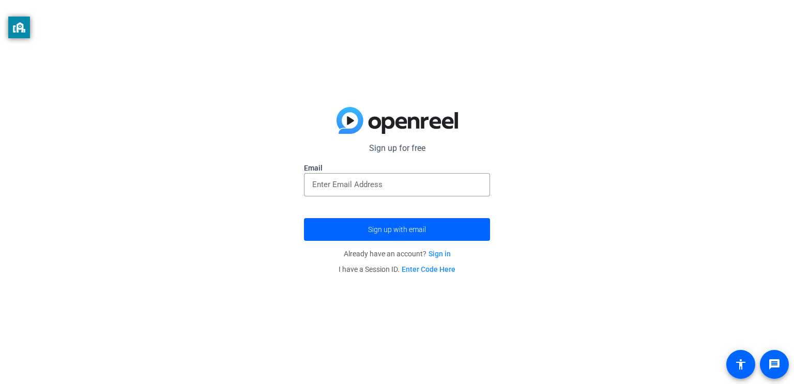 This screenshot has height=384, width=794. I want to click on mat-icon: message, so click(774, 364).